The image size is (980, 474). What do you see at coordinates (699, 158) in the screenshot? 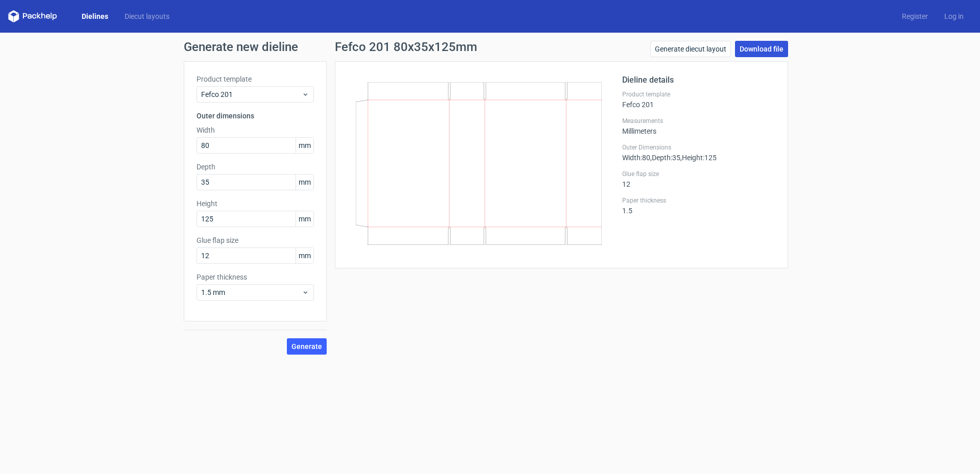
I see `span: , Height : 125` at bounding box center [699, 158].